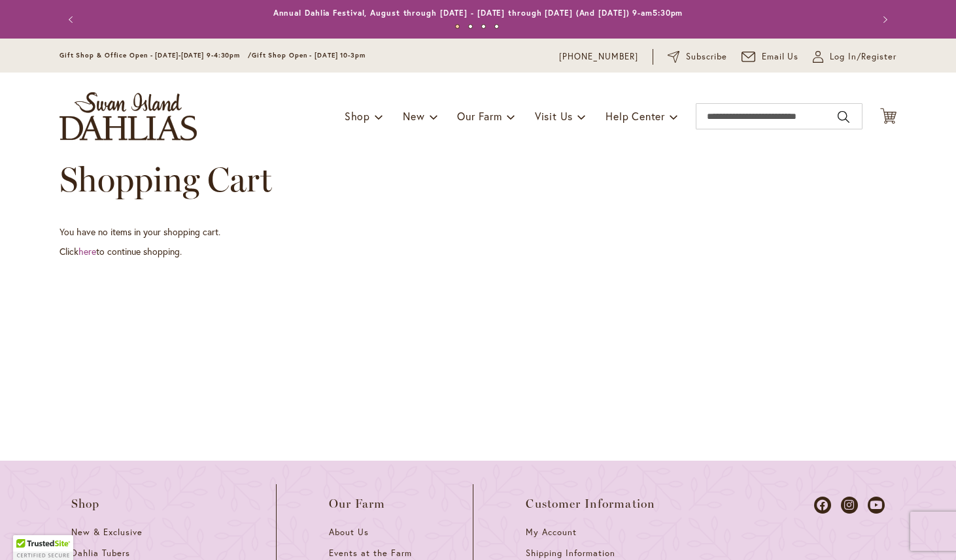 Image resolution: width=956 pixels, height=560 pixels. I want to click on span: Dahlia Tubers, so click(101, 553).